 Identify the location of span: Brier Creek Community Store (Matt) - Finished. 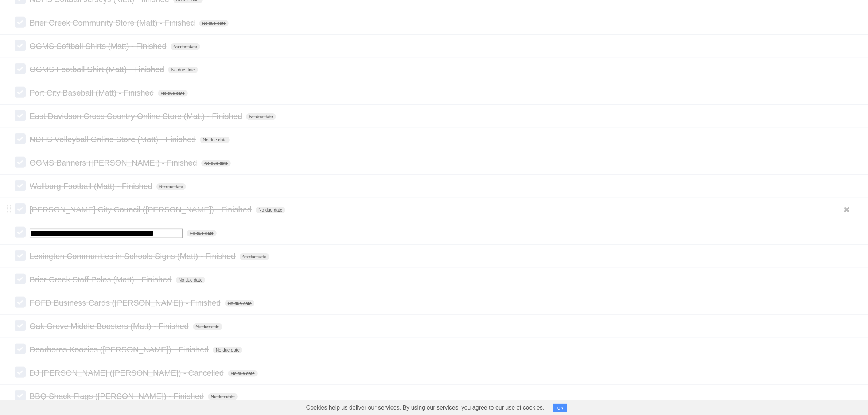
(113, 22).